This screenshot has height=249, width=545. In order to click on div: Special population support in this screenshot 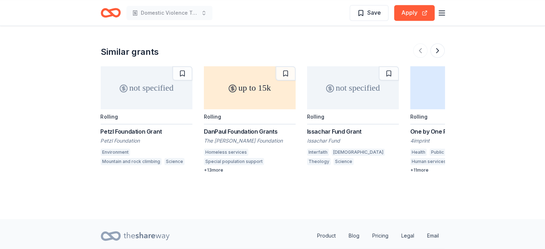, I will do `click(234, 162)`.